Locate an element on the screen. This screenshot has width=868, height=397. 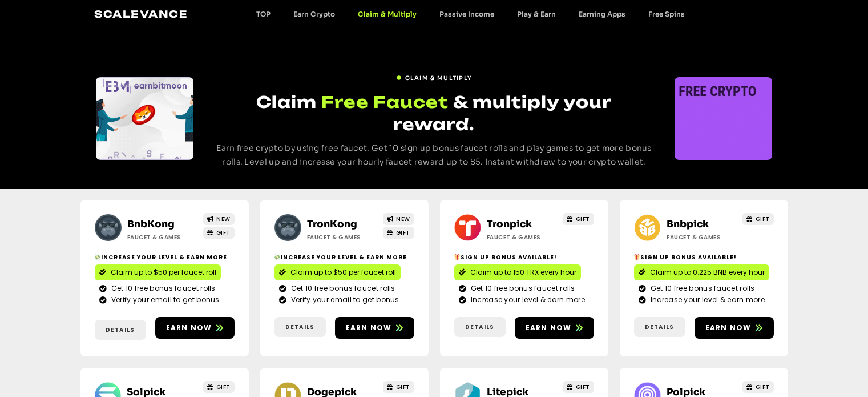
span: Claim is located at coordinates (286, 102).